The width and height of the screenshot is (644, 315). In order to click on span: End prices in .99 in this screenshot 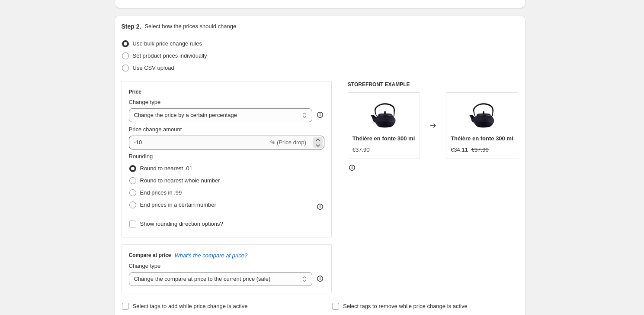, I will do `click(161, 192)`.